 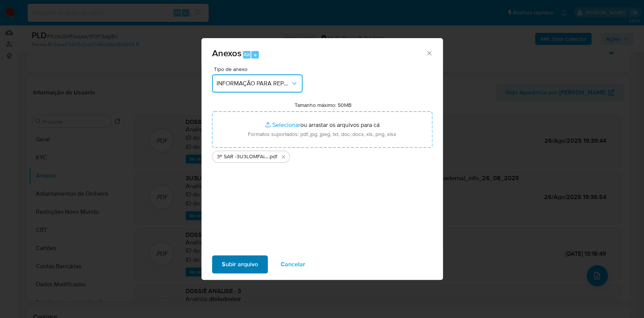 What do you see at coordinates (322, 155) in the screenshot?
I see `ul: Arquivos selecionados` at bounding box center [322, 155].